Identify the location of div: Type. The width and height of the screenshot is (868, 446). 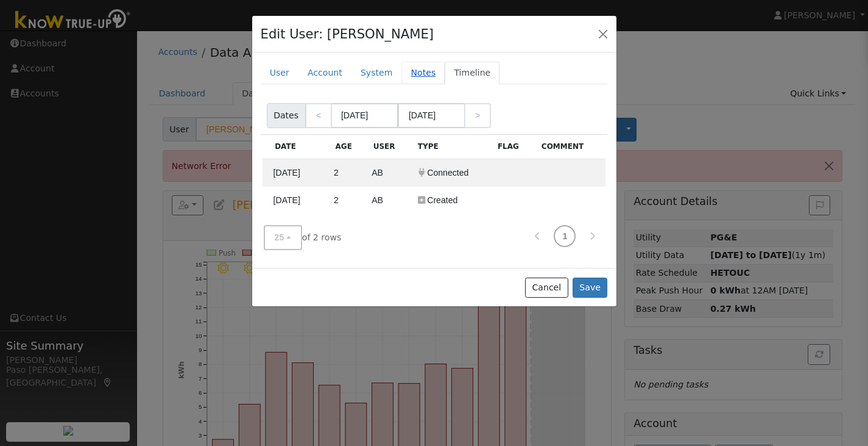
(451, 147).